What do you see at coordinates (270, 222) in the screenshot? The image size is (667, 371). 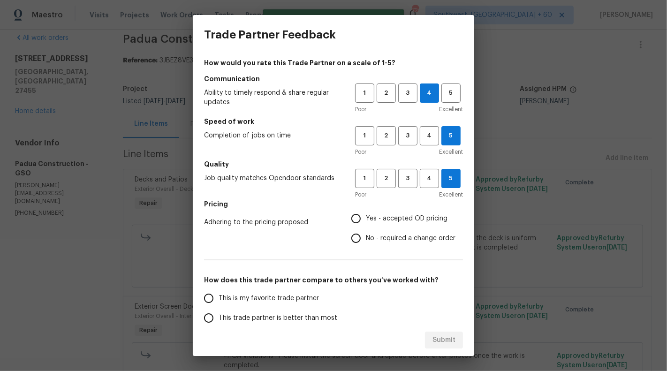 I see `span: Adhering to the pricing proposed` at bounding box center [270, 222].